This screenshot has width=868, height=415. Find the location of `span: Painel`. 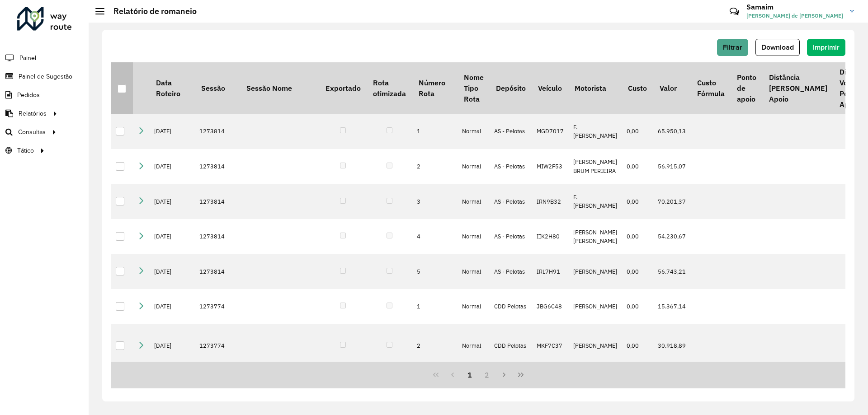

span: Painel is located at coordinates (27, 58).